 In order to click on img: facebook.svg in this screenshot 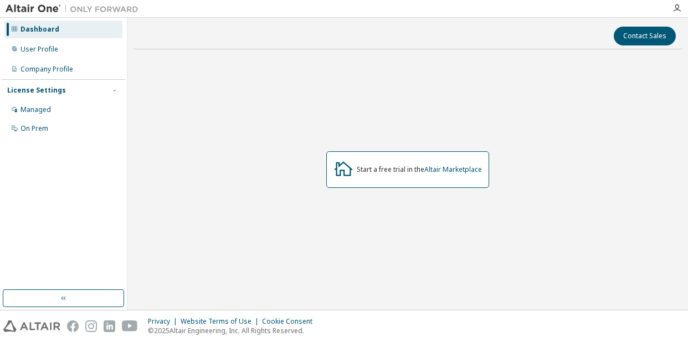, I will do `click(73, 326)`.